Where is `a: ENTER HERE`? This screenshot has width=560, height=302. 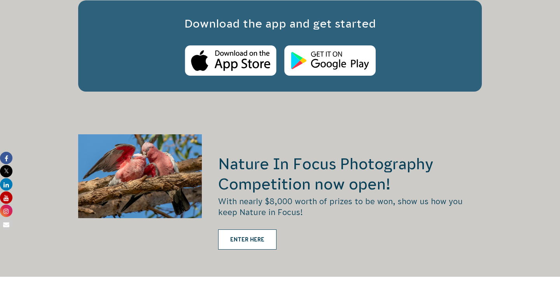 a: ENTER HERE is located at coordinates (247, 240).